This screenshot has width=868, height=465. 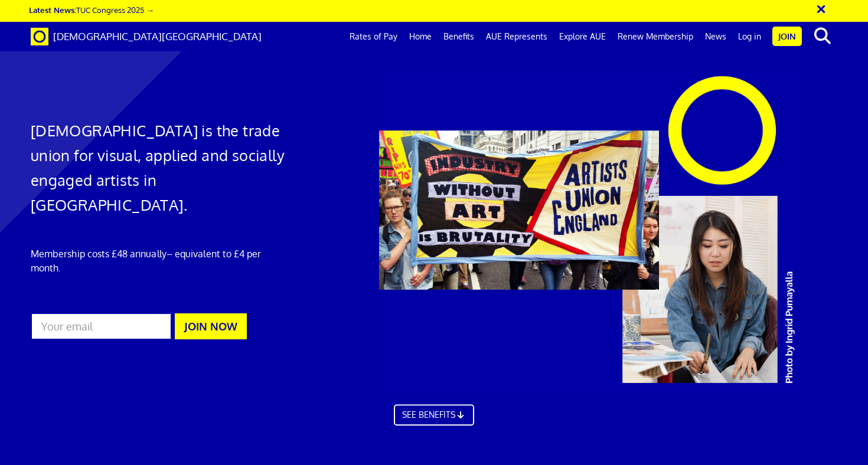 What do you see at coordinates (53, 10) in the screenshot?
I see `strong: Latest News:` at bounding box center [53, 10].